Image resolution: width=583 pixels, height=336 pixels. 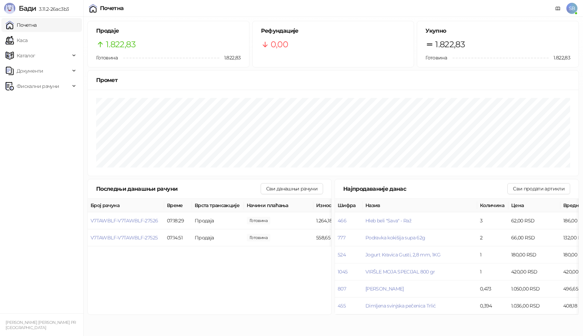 I want to click on td: 07:14:51, so click(x=178, y=237).